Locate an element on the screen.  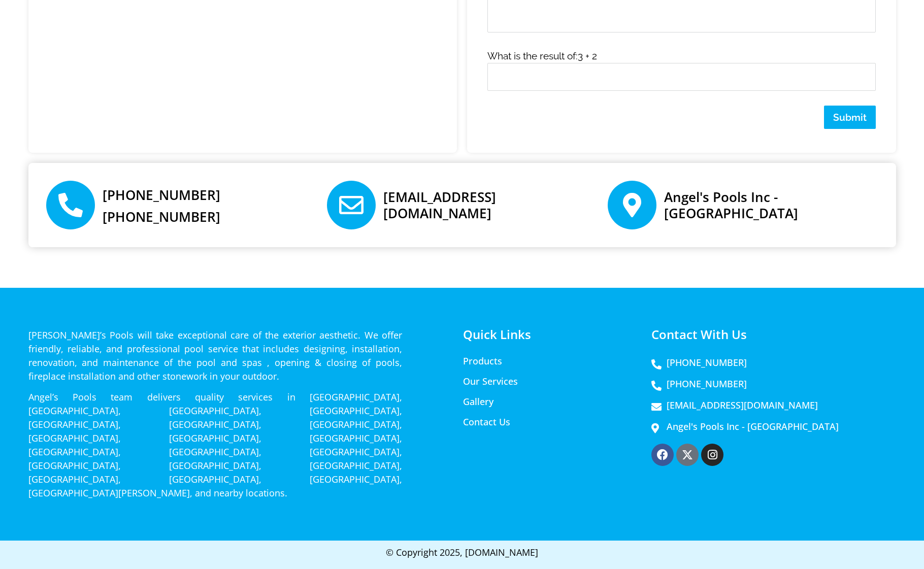
a: Our Services is located at coordinates (544, 381).